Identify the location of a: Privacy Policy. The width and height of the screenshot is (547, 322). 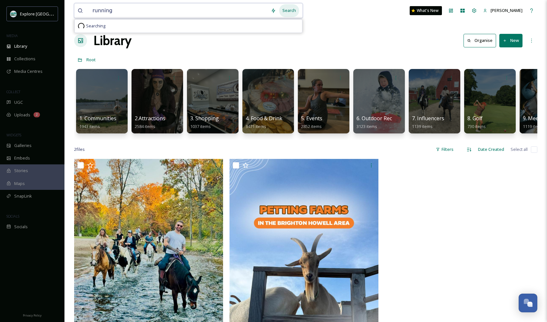
(32, 315).